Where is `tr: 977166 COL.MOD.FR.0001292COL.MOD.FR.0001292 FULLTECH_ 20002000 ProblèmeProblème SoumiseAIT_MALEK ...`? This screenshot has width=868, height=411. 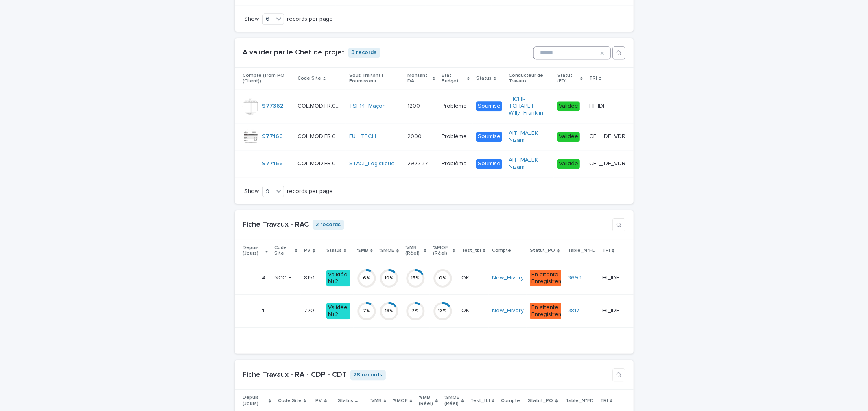
tr: 977166 COL.MOD.FR.0001292COL.MOD.FR.0001292 FULLTECH_ 20002000 ProblèmeProblème SoumiseAIT_MALEK ... is located at coordinates (434, 137).